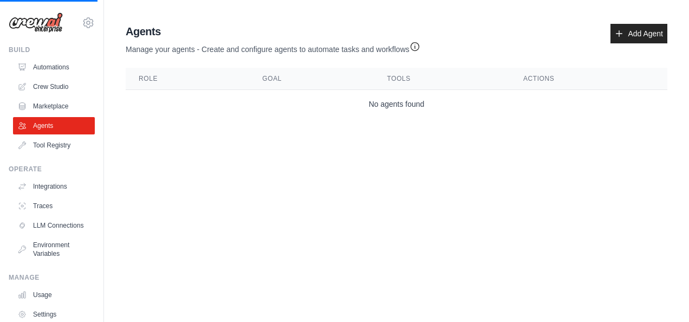 The image size is (689, 322). I want to click on td: No agents found, so click(396, 104).